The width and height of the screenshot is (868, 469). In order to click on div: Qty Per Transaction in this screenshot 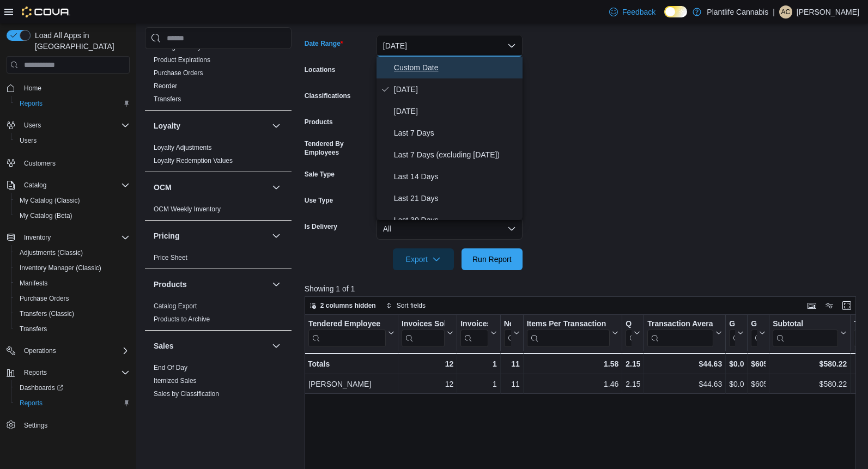, I will do `click(628, 324)`.